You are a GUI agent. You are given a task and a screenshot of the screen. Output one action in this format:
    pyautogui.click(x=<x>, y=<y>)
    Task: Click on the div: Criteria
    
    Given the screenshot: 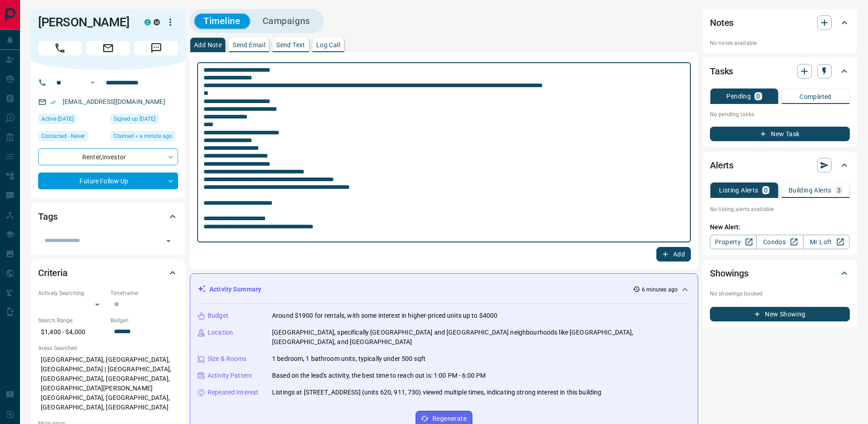 What is the action you would take?
    pyautogui.click(x=108, y=273)
    